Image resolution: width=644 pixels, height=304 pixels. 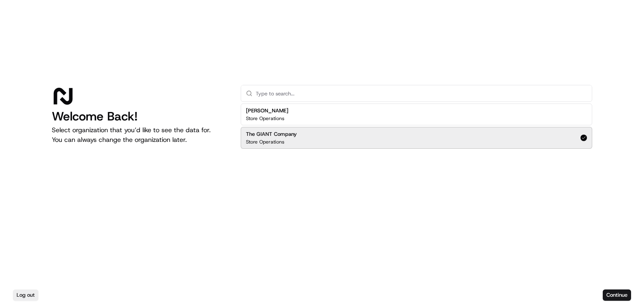 What do you see at coordinates (139, 135) in the screenshot?
I see `p: Select organization that you’d like to see the data for. You can always change the organization l...` at bounding box center [139, 135].